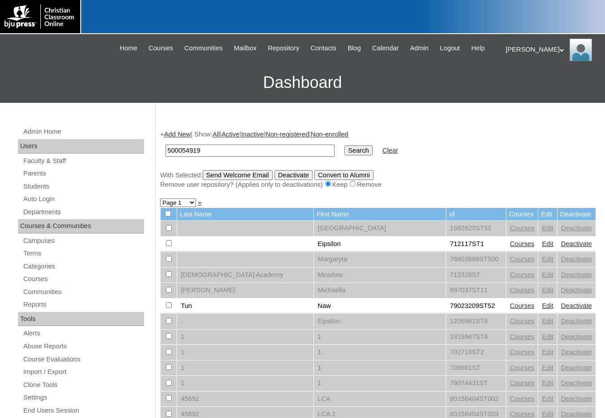 The image size is (605, 418). I want to click on div: With Selected:, so click(378, 179).